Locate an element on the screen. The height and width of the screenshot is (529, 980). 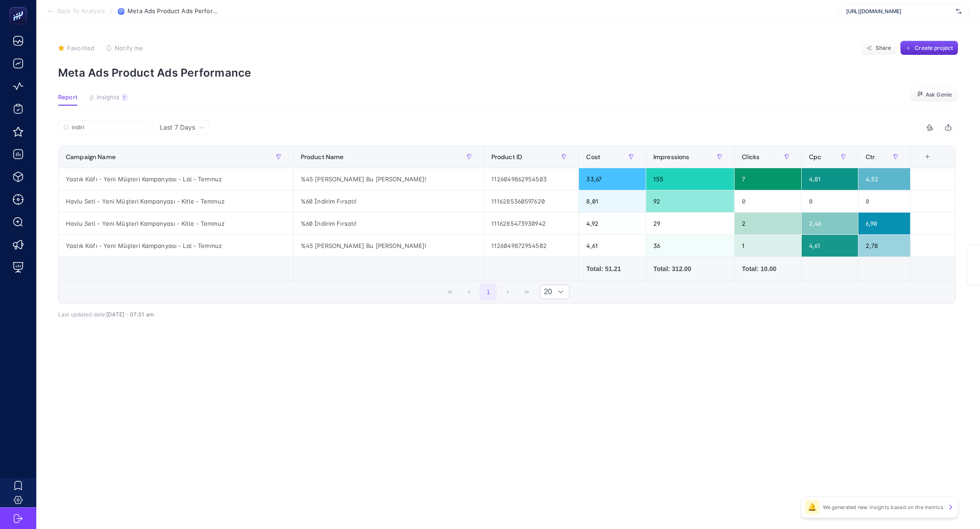
div: 33,67 is located at coordinates (612, 179).